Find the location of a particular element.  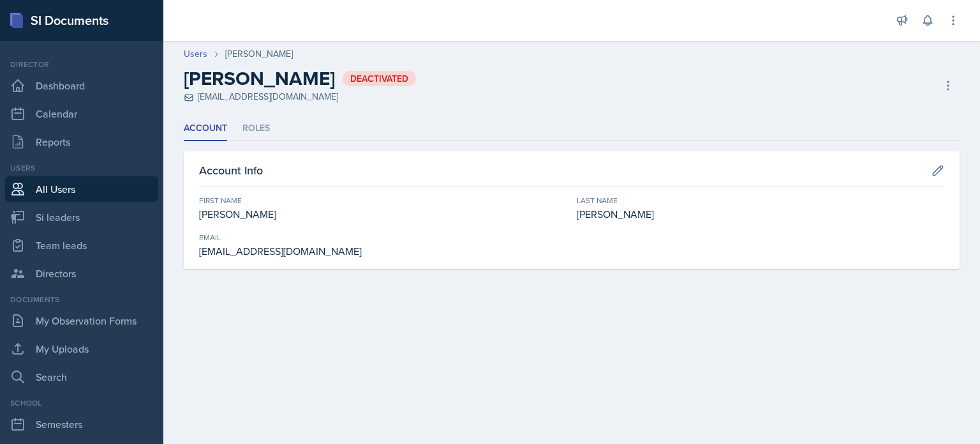

a: Team leads is located at coordinates (81, 245).